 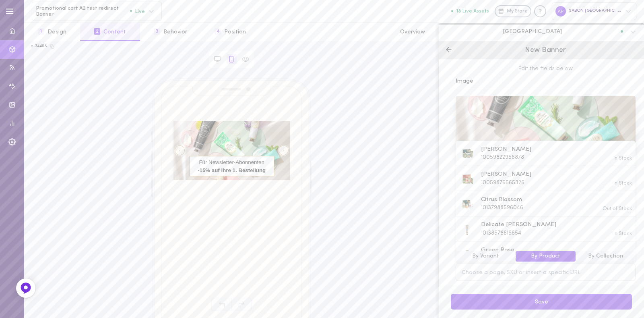 What do you see at coordinates (518, 12) in the screenshot?
I see `span: My Store` at bounding box center [518, 12].